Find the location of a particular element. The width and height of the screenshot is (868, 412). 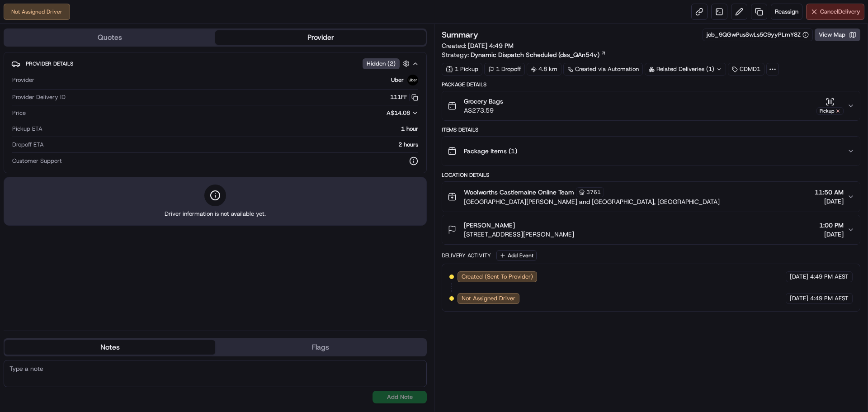

div: Items Details is located at coordinates (651, 130).